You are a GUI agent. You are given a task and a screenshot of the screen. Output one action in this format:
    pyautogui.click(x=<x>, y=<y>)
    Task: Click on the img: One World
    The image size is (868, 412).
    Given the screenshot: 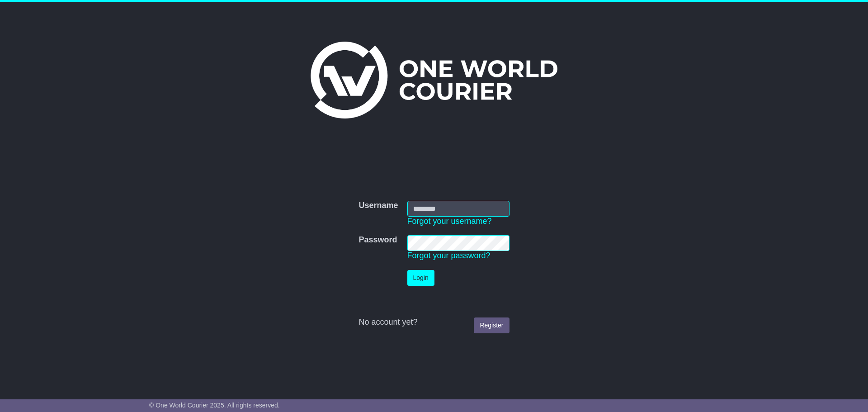 What is the action you would take?
    pyautogui.click(x=434, y=80)
    